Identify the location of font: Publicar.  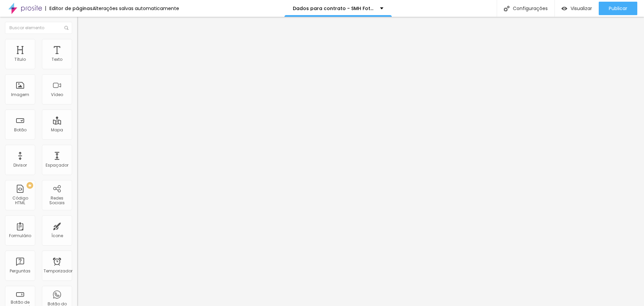
(618, 9).